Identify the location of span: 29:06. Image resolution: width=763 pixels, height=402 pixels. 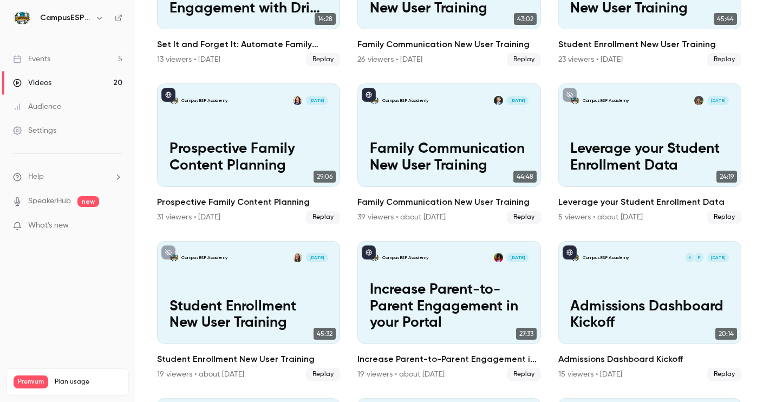
(324, 176).